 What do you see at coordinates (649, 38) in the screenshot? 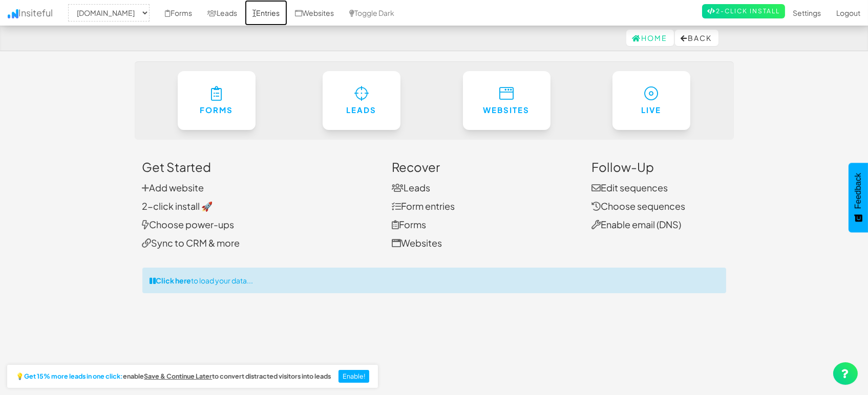
I see `a: Home` at bounding box center [649, 38].